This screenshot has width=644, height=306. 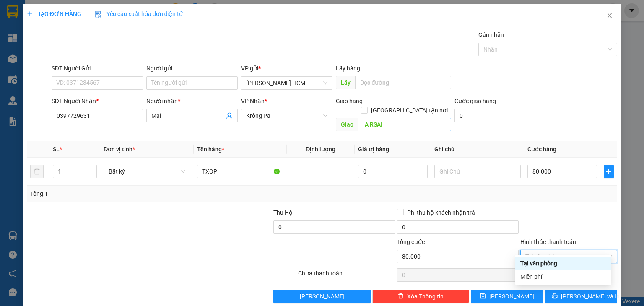 What do you see at coordinates (345, 83) in the screenshot?
I see `span: Lấy` at bounding box center [345, 83].